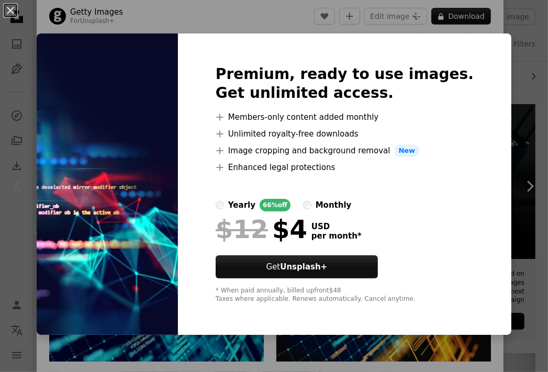 Image resolution: width=548 pixels, height=372 pixels. I want to click on div: $4, so click(261, 229).